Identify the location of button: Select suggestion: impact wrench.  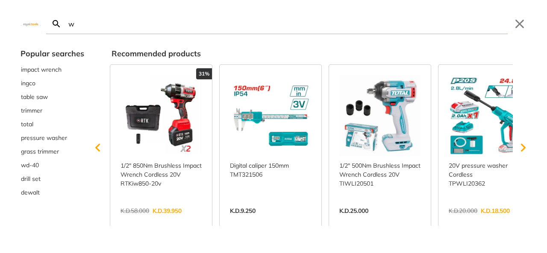
(52, 70).